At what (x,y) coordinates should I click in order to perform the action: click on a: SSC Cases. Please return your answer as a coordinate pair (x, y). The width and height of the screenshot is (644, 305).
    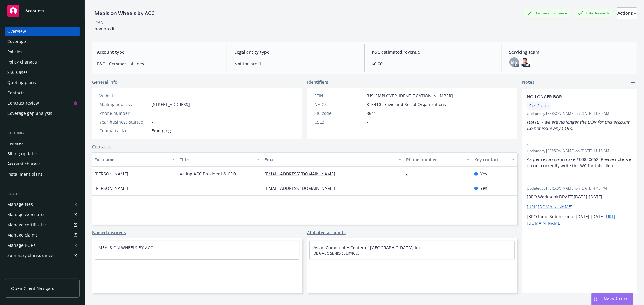
    Looking at the image, I should click on (42, 72).